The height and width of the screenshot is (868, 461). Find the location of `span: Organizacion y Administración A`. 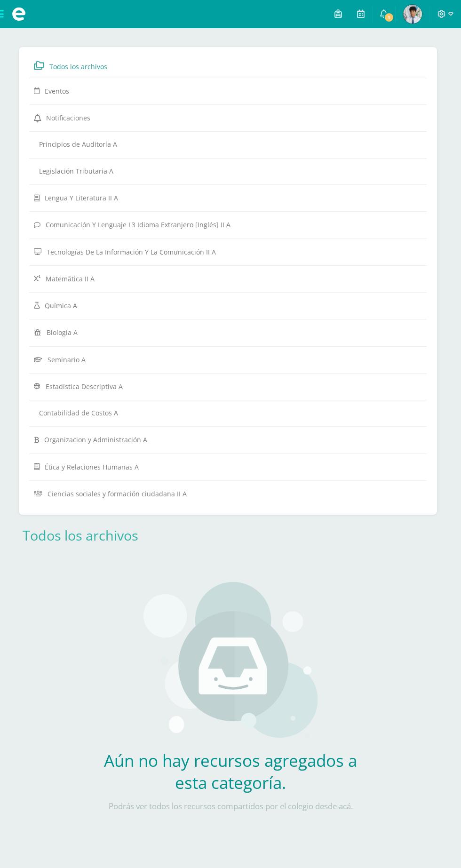

span: Organizacion y Administración A is located at coordinates (95, 439).